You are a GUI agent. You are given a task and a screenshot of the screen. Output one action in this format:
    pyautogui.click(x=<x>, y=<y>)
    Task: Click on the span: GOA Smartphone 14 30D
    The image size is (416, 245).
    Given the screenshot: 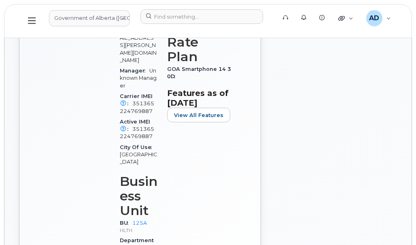 What is the action you would take?
    pyautogui.click(x=199, y=72)
    